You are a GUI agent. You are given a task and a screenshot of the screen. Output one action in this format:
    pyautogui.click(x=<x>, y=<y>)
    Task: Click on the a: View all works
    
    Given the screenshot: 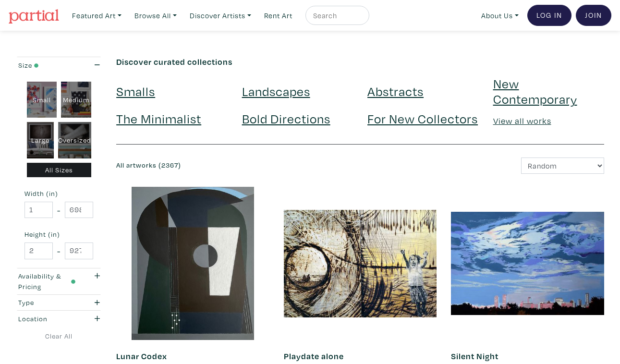 What is the action you would take?
    pyautogui.click(x=522, y=120)
    